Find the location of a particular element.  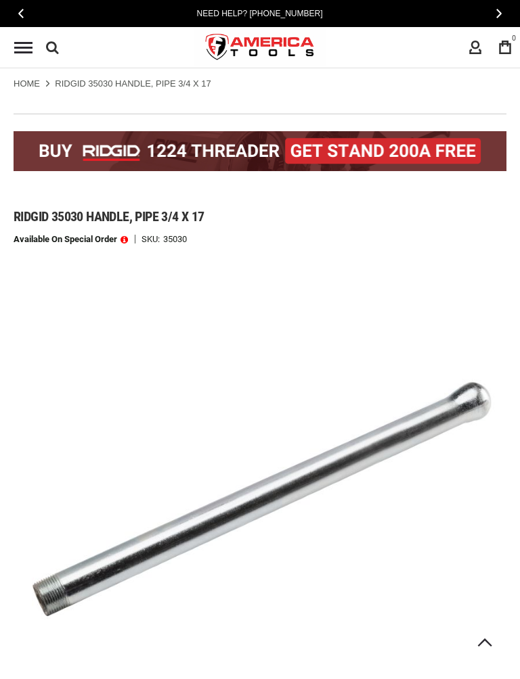

span: 0 is located at coordinates (513, 38).